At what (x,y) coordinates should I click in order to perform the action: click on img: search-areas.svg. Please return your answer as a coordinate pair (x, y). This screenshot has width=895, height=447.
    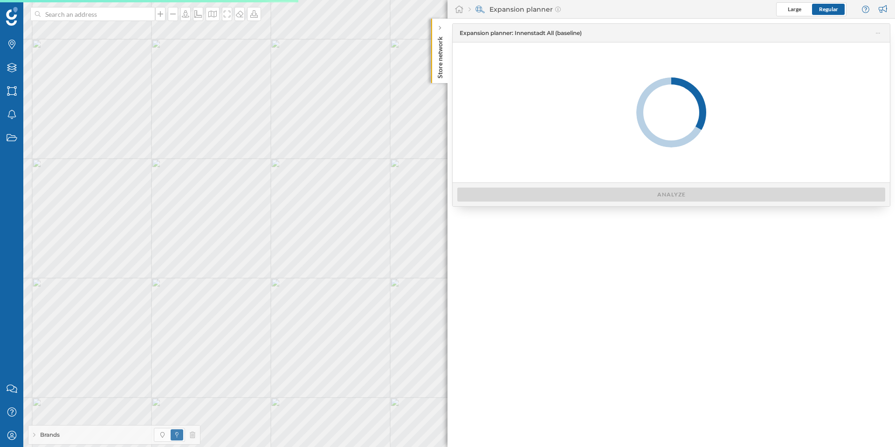
    Looking at the image, I should click on (480, 9).